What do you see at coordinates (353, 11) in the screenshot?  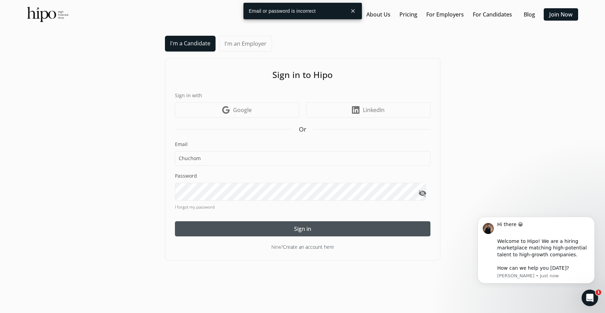 I see `button: close` at bounding box center [353, 11].